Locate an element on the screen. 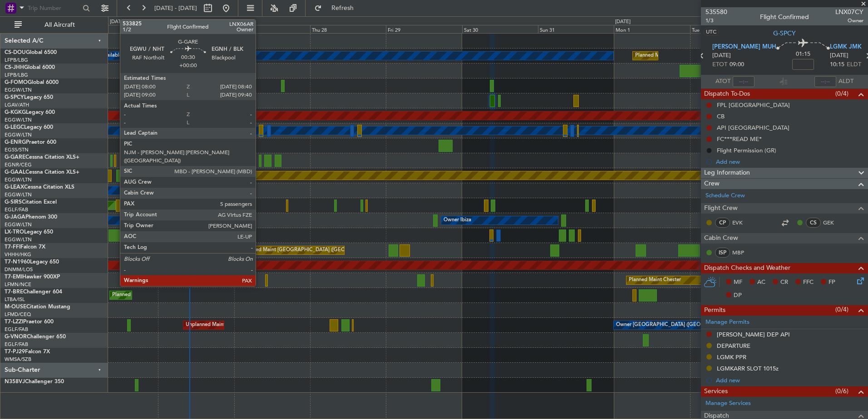 The width and height of the screenshot is (868, 419). a: EGNR/CEG is located at coordinates (18, 165).